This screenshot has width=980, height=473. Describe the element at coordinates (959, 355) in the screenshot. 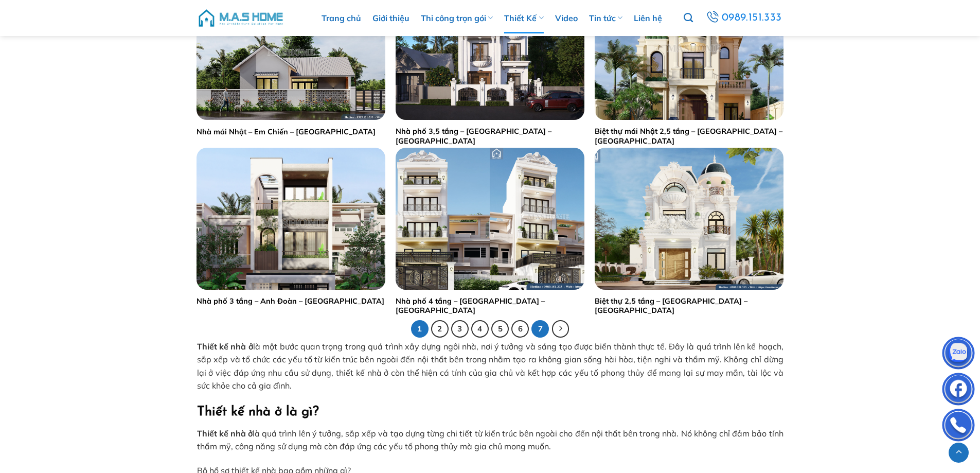

I see `img: Zalo` at that location.